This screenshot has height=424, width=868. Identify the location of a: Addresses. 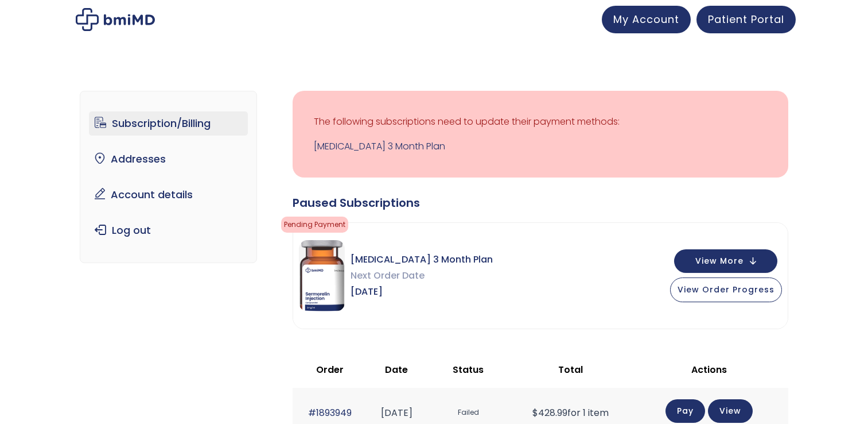
(168, 159).